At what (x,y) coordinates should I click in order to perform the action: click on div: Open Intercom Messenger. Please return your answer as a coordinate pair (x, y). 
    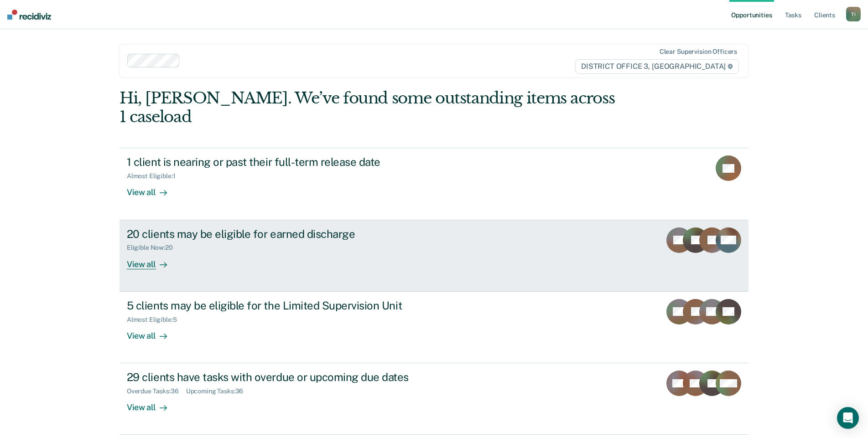
    Looking at the image, I should click on (848, 418).